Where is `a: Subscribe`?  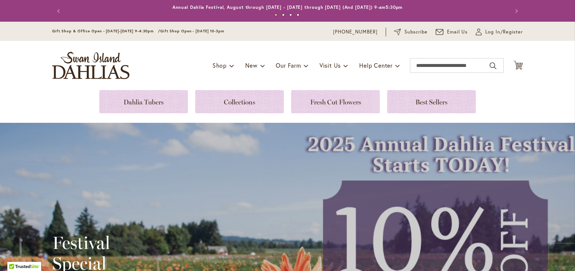
a: Subscribe is located at coordinates (410, 32).